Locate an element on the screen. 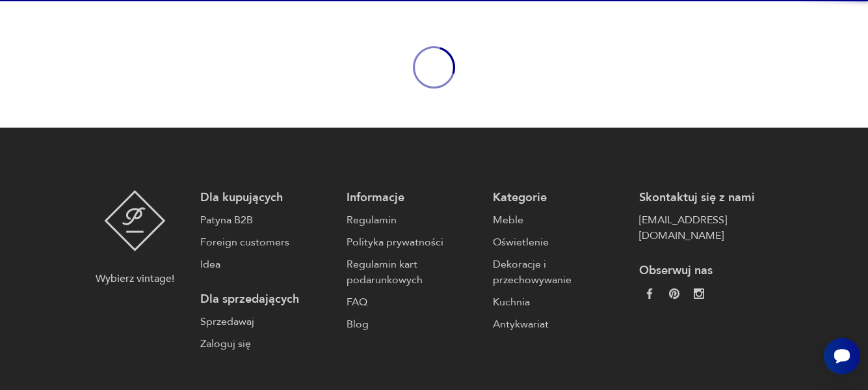 The image size is (868, 390). a: Foreign customers is located at coordinates (267, 242).